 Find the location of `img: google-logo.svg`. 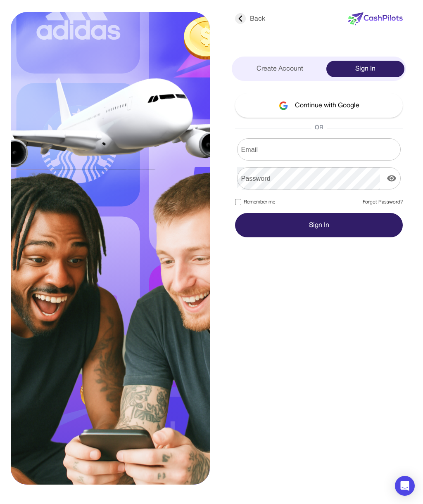

img: google-logo.svg is located at coordinates (283, 105).